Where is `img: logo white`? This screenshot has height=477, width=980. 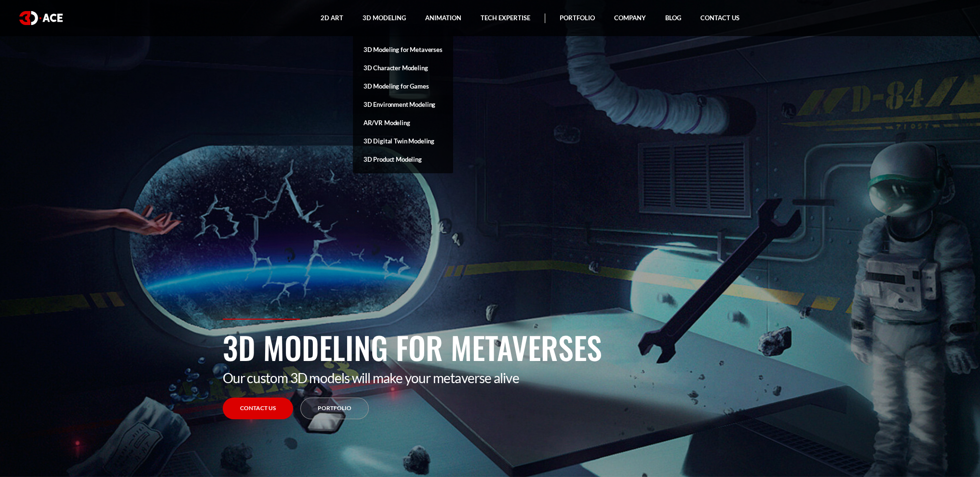
img: logo white is located at coordinates (41, 18).